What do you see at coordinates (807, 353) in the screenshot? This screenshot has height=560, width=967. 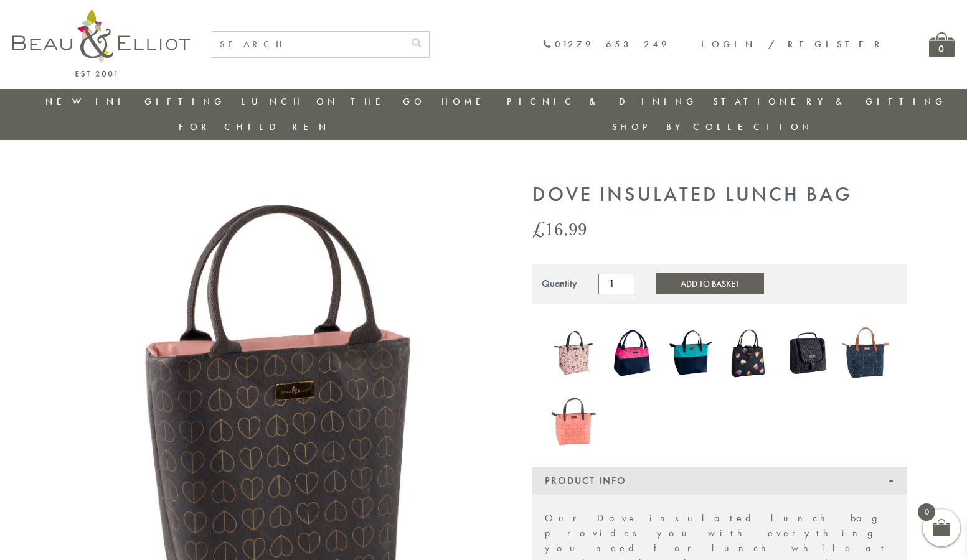 I see `img: Manhattan Larger Lunch Bag` at bounding box center [807, 353].